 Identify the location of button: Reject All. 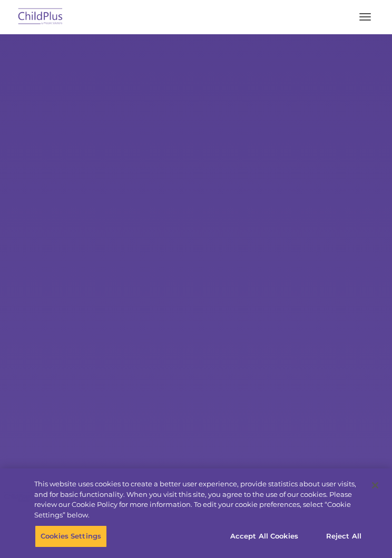
(343, 536).